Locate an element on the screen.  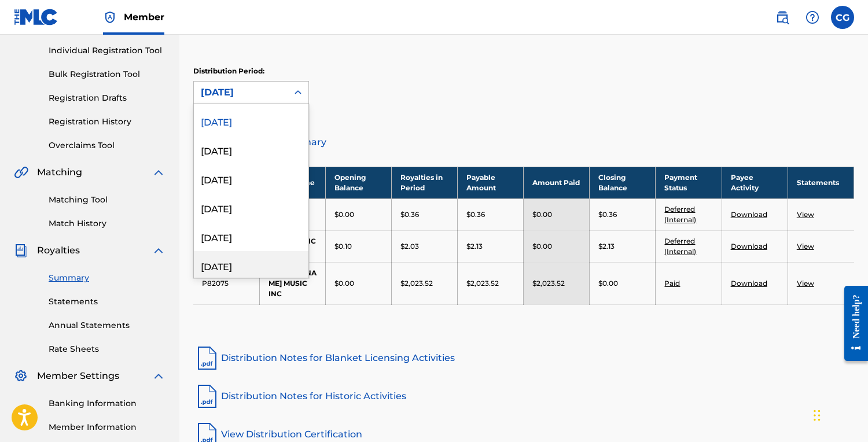
a: Individual Registration Tool is located at coordinates (107, 50).